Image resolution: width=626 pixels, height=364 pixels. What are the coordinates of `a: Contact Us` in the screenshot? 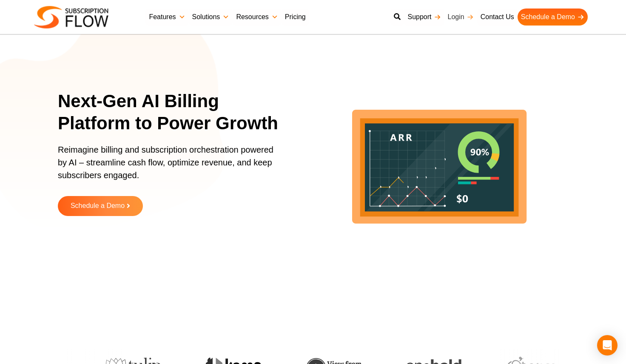 It's located at (497, 17).